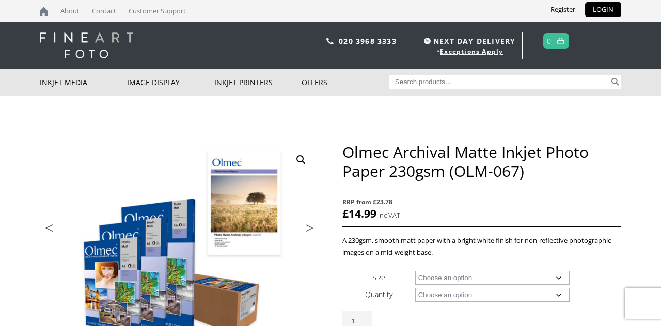  What do you see at coordinates (482, 247) in the screenshot?
I see `p: A 230gsm, smooth matt paper with a bright white finish for non-reflective photographic images on ...` at bounding box center [482, 247].